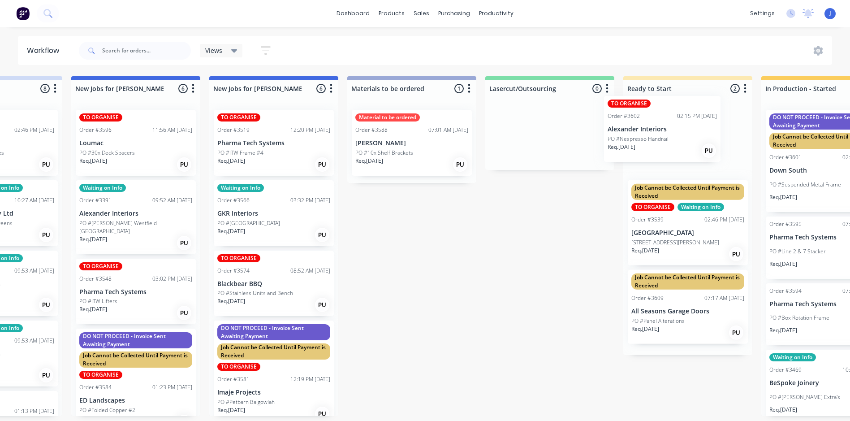 This screenshot has width=850, height=421. I want to click on span: 8, so click(45, 88).